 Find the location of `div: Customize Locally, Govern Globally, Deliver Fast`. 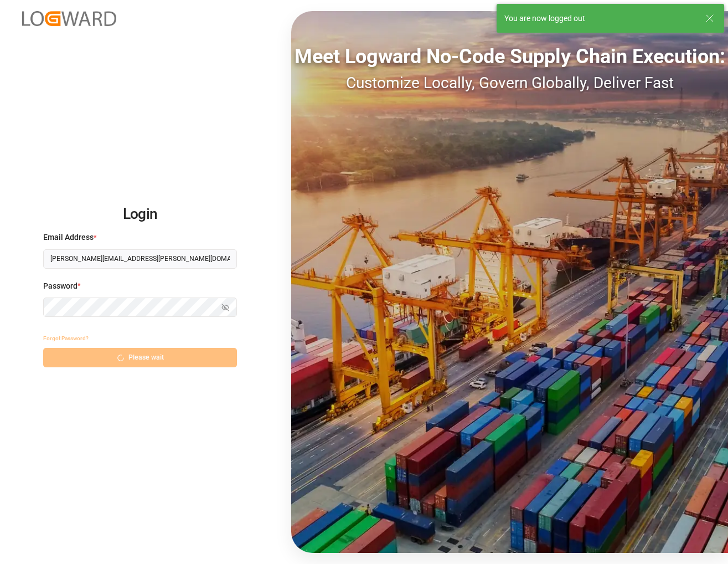

div: Customize Locally, Govern Globally, Deliver Fast is located at coordinates (509, 83).